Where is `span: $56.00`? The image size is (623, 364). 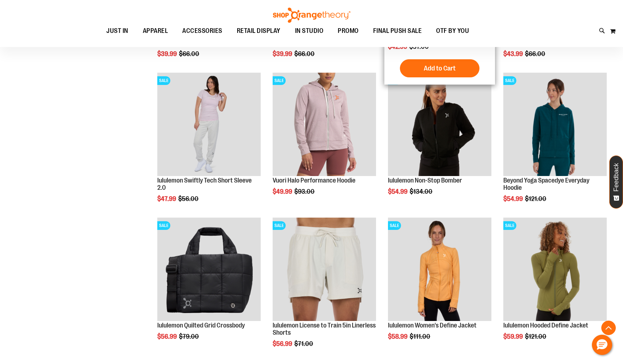 span: $56.00 is located at coordinates (189, 199).